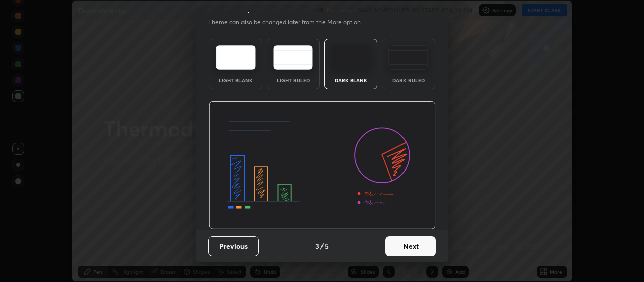  I want to click on p: Theme can also be changed later from the More option, so click(290, 22).